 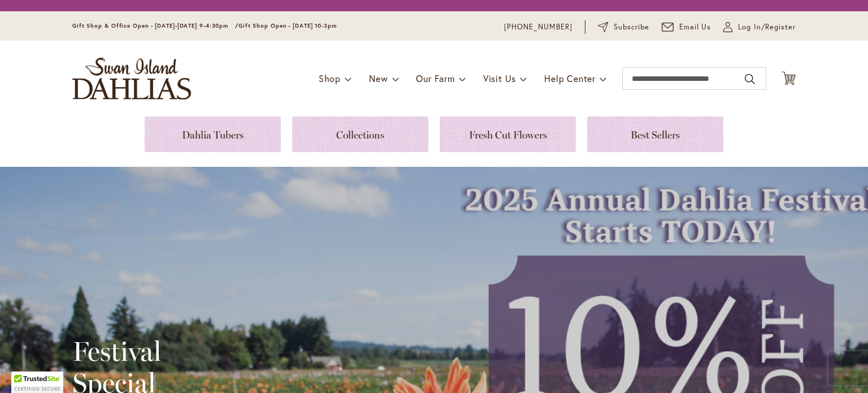 What do you see at coordinates (760, 27) in the screenshot?
I see `a: Log In/Register` at bounding box center [760, 27].